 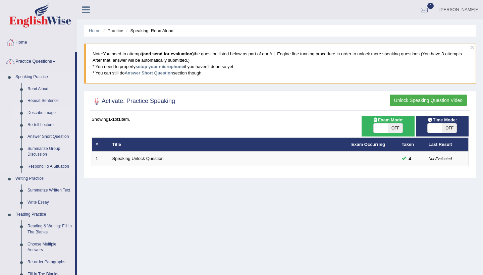 I want to click on button: Unlock Speaking Question Video, so click(x=428, y=100).